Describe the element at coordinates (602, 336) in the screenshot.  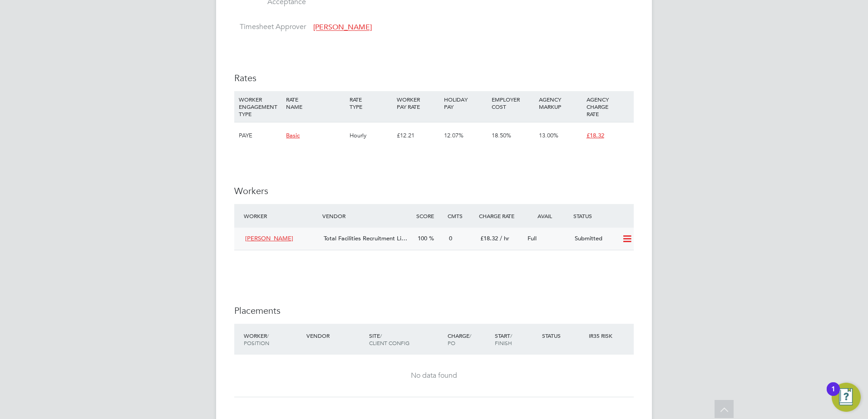
I see `div: IR35 Risk` at that location.